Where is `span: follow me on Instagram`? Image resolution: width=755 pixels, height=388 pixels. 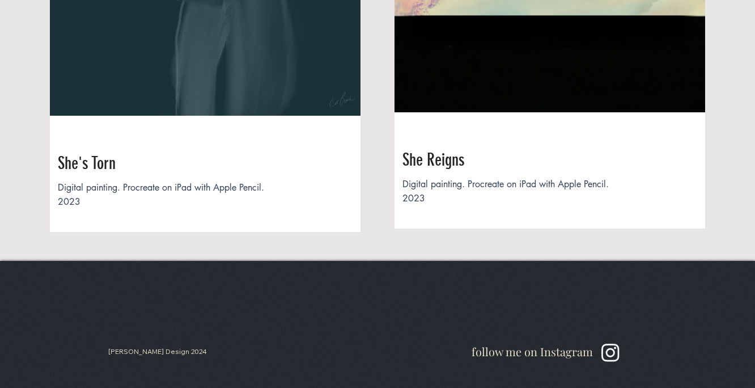
span: follow me on Instagram is located at coordinates (532, 351).